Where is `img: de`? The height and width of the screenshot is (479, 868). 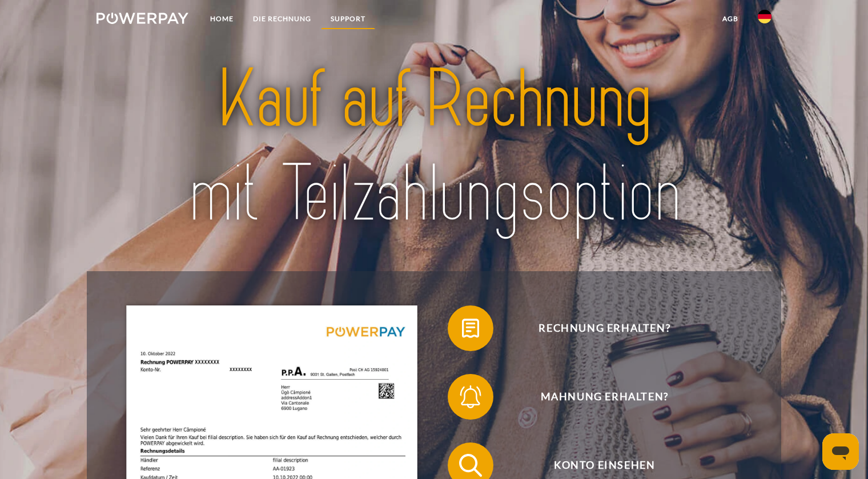
img: de is located at coordinates (765, 16).